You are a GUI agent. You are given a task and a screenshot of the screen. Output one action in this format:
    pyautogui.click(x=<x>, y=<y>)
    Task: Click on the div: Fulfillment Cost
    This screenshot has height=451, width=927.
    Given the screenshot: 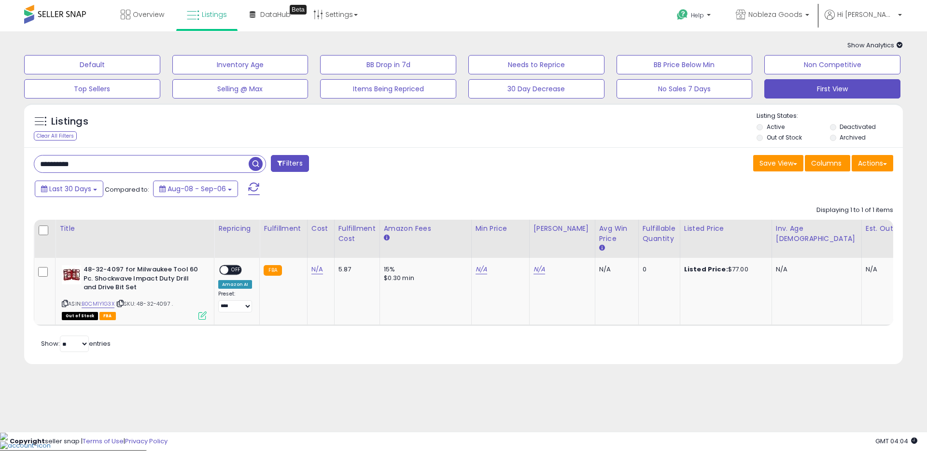 What is the action you would take?
    pyautogui.click(x=357, y=234)
    